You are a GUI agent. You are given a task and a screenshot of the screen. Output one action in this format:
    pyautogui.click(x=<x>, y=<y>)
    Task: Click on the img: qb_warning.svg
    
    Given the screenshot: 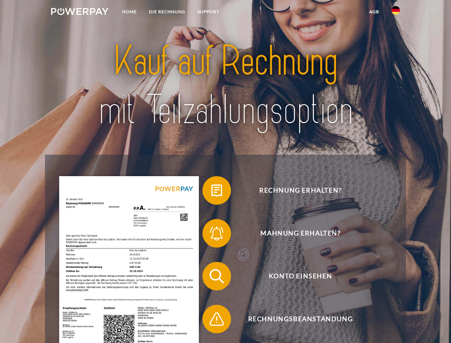 What is the action you would take?
    pyautogui.click(x=217, y=319)
    